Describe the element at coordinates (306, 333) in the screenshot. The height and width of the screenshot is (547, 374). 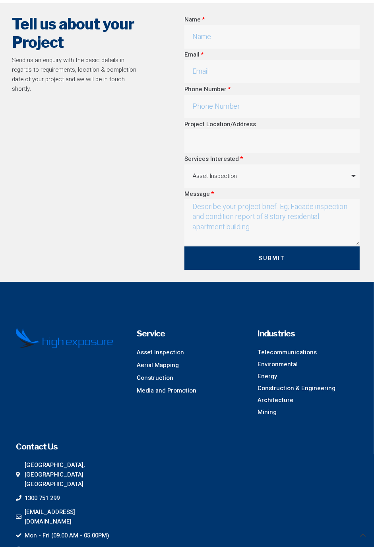
I see `h4: Industries` at that location.